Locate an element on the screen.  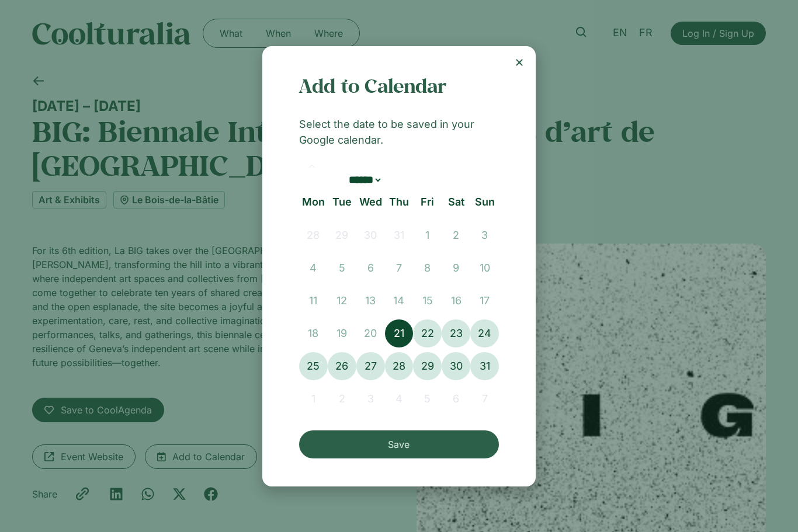
span: September 2, 2025 is located at coordinates (341, 399).